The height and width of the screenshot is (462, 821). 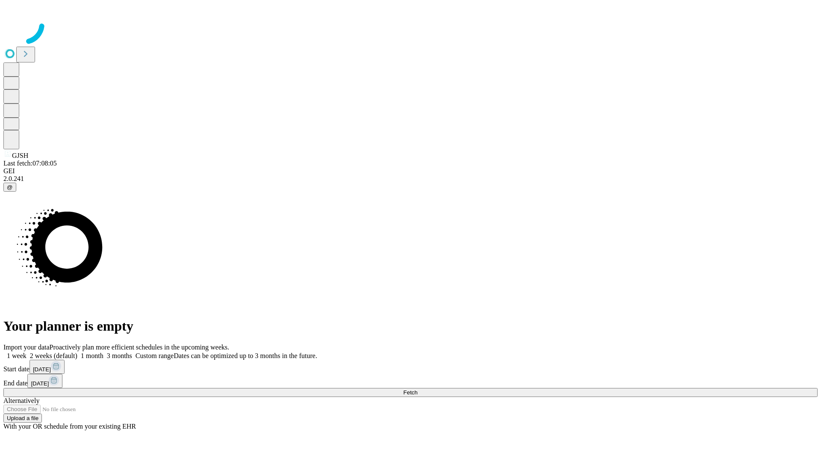 I want to click on div: Start date, so click(x=410, y=366).